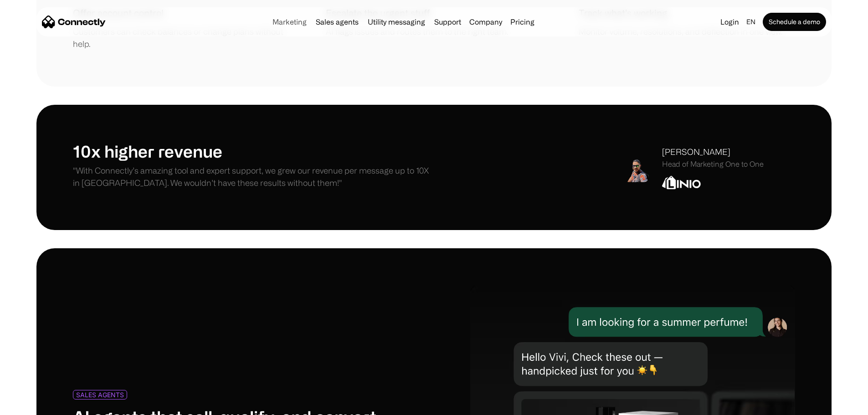 This screenshot has width=868, height=415. What do you see at coordinates (396, 22) in the screenshot?
I see `a: Utility messaging` at bounding box center [396, 22].